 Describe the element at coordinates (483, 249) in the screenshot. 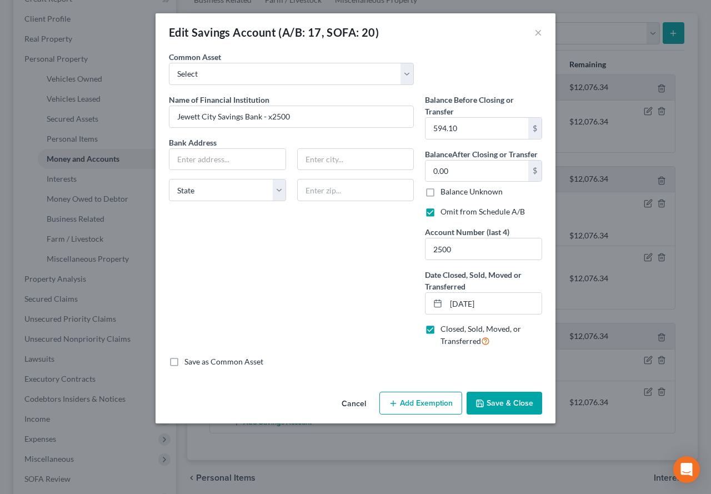

I see `input: XXXX` at that location.